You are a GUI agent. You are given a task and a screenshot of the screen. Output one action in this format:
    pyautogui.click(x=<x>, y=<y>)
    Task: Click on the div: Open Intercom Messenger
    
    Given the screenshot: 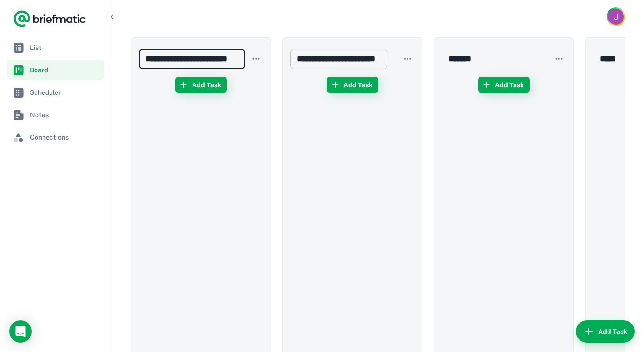 What is the action you would take?
    pyautogui.click(x=21, y=331)
    